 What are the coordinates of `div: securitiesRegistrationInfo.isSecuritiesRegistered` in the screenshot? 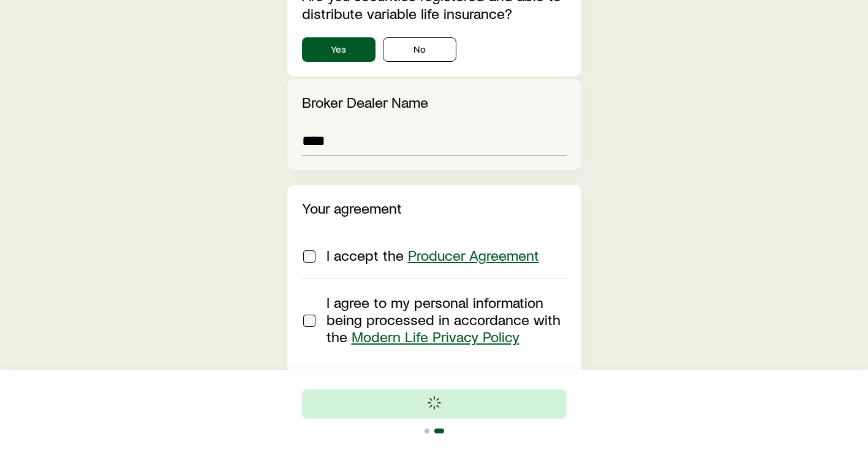 It's located at (434, 49).